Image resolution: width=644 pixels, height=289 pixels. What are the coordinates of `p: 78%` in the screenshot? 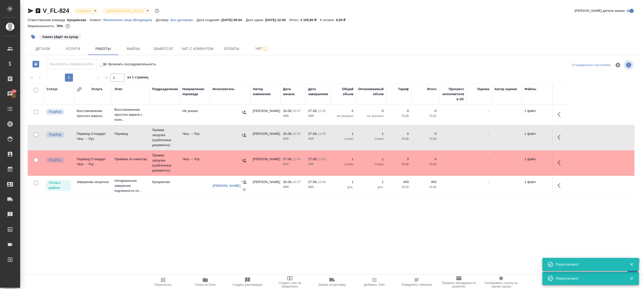 It's located at (60, 26).